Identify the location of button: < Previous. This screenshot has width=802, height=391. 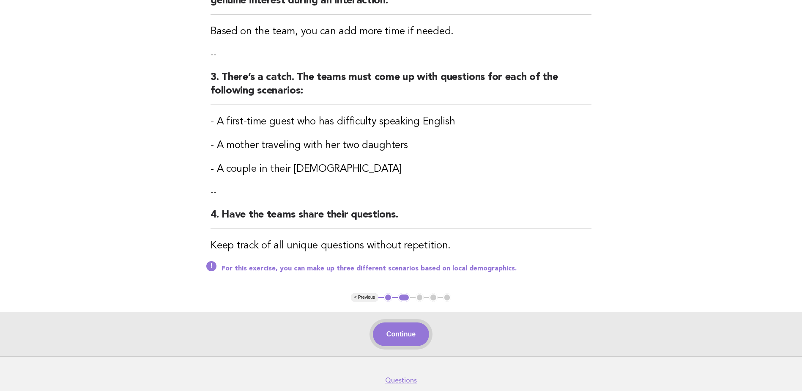
(364, 297).